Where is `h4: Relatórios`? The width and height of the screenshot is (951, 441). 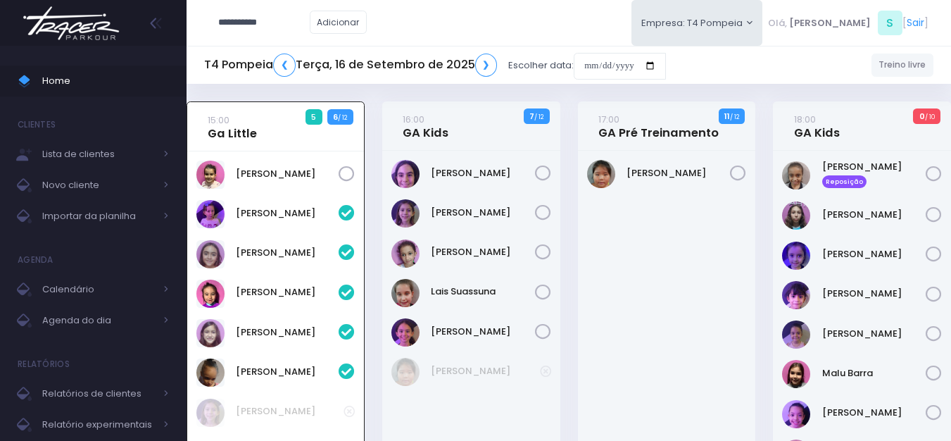
h4: Relatórios is located at coordinates (44, 364).